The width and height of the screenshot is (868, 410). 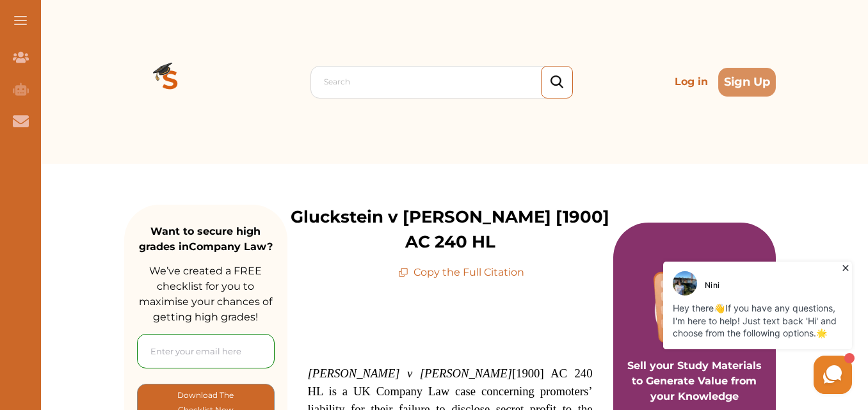 I want to click on div: Nini, so click(x=151, y=28).